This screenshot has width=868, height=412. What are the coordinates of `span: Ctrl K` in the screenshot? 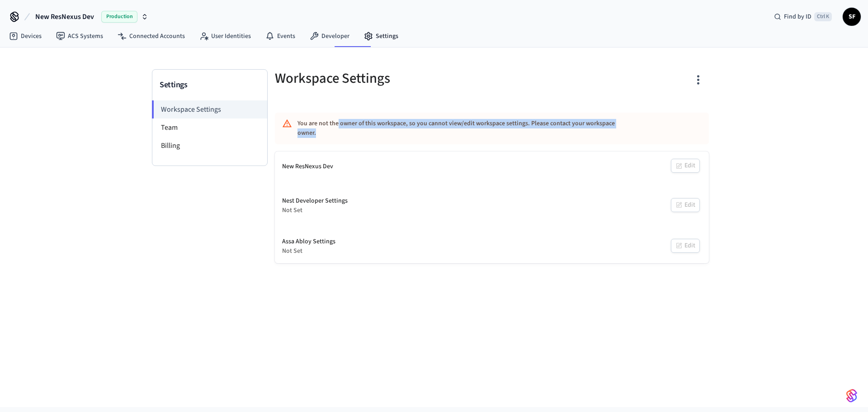 It's located at (823, 17).